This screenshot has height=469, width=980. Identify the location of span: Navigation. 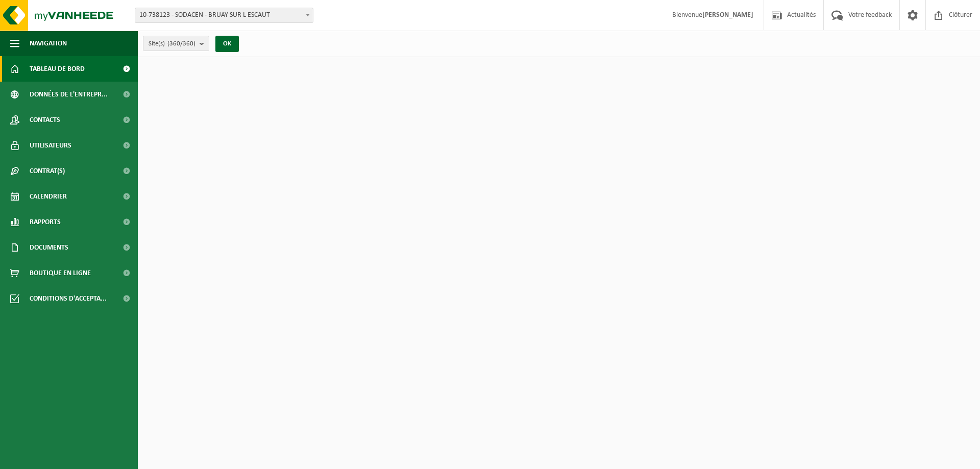
(48, 44).